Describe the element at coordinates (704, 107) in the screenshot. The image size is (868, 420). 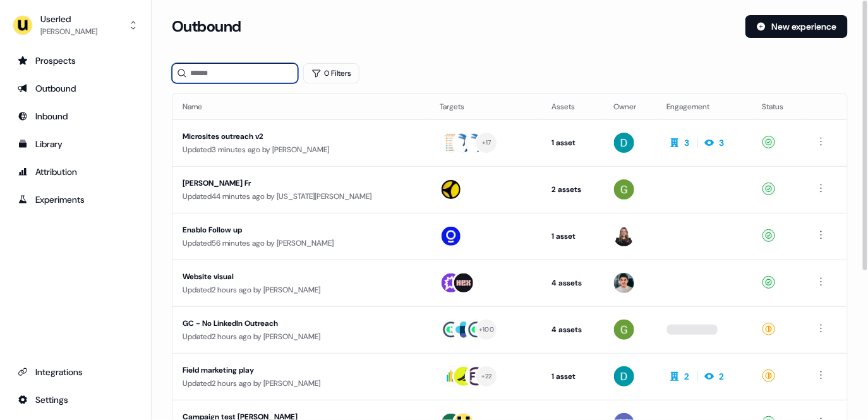
I see `th: Engagement` at that location.